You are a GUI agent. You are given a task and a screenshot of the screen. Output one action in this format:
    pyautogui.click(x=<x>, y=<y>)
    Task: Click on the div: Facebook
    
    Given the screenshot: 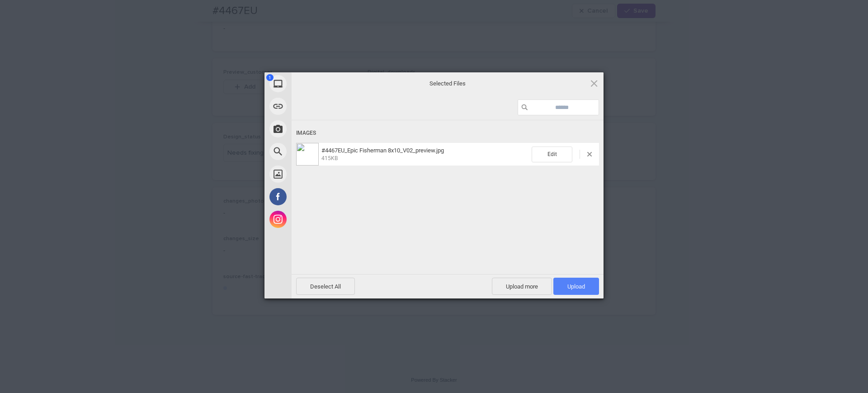 What is the action you would take?
    pyautogui.click(x=319, y=196)
    